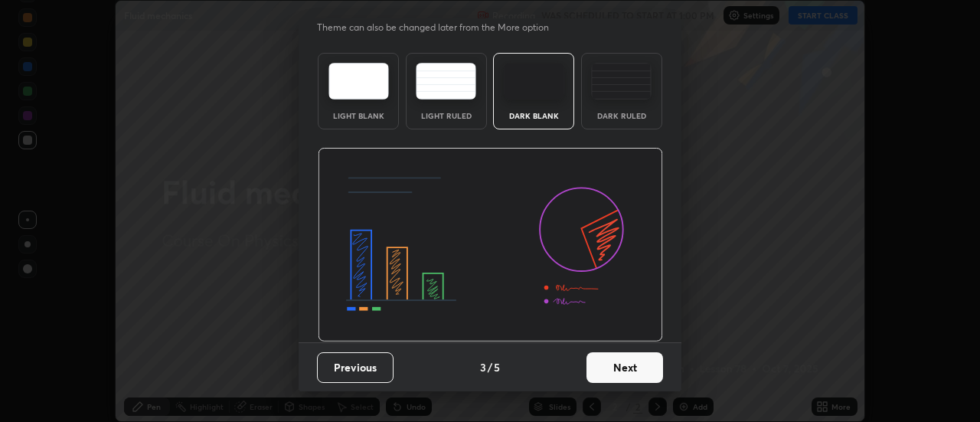  I want to click on button: Next, so click(625, 367).